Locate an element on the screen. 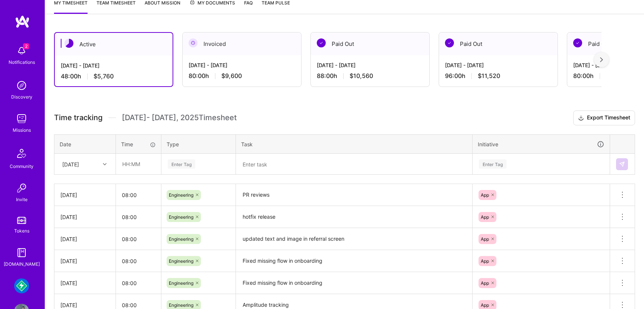  textarea: updated text and image in referral screen is located at coordinates (354, 239).